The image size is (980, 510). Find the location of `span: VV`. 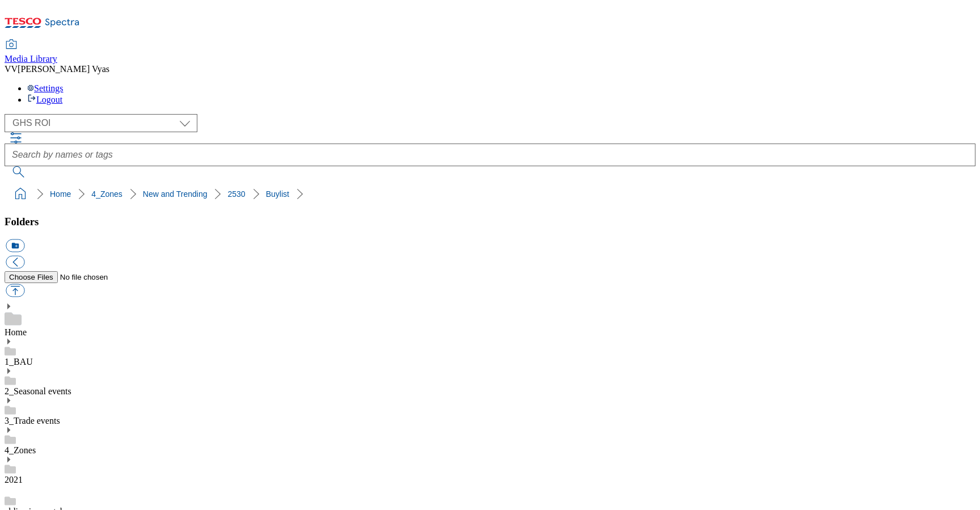

span: VV is located at coordinates (10, 68).